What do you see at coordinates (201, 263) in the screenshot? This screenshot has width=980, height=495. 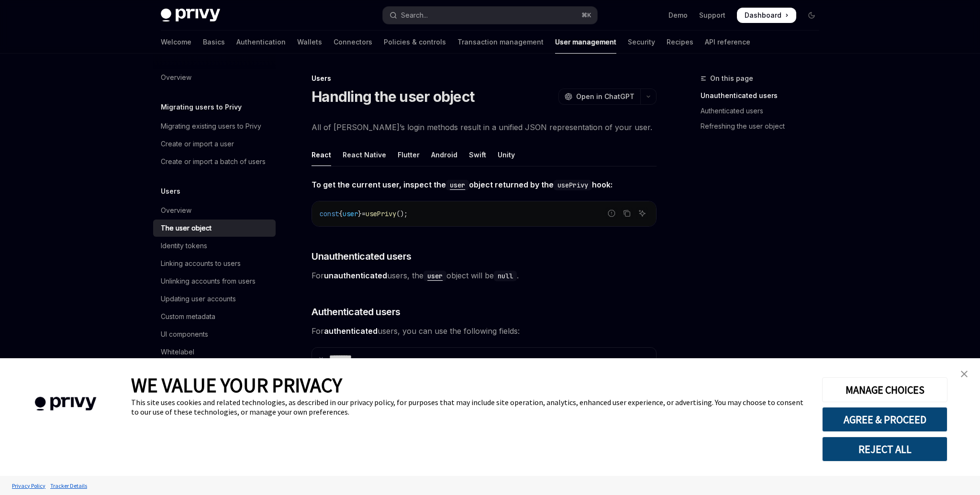 I see `div: Linking accounts to users` at bounding box center [201, 263].